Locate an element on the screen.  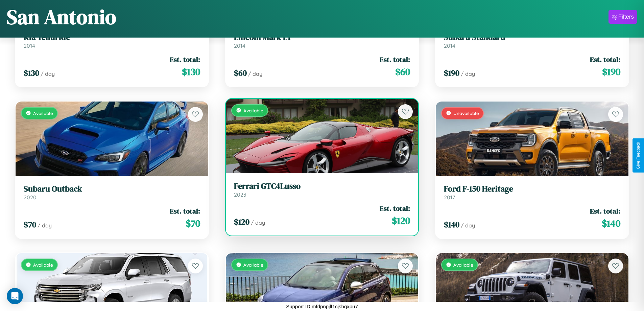
span: 2023 is located at coordinates (240, 195).